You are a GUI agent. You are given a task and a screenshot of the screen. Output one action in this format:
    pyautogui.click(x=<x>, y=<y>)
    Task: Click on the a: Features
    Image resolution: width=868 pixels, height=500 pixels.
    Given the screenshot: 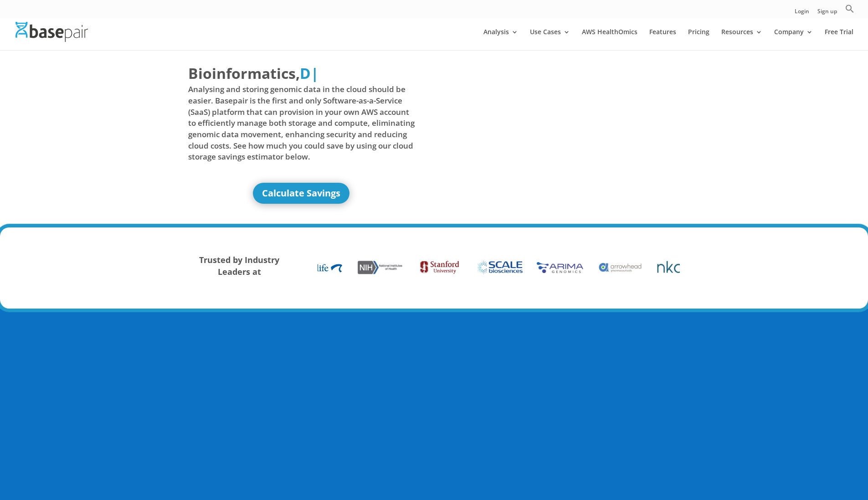 What is the action you would take?
    pyautogui.click(x=662, y=39)
    